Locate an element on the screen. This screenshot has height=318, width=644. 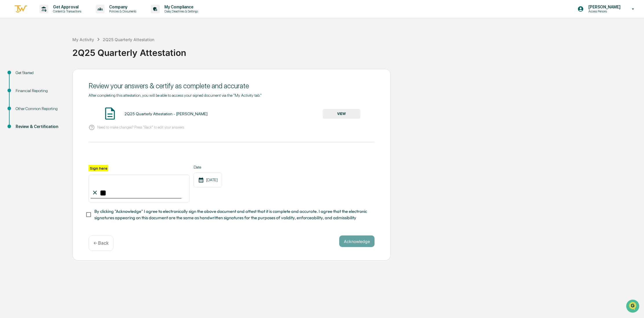
span: After completing this attestation, you will be able to access your signed document via the "My Ac... is located at coordinates (175, 95).